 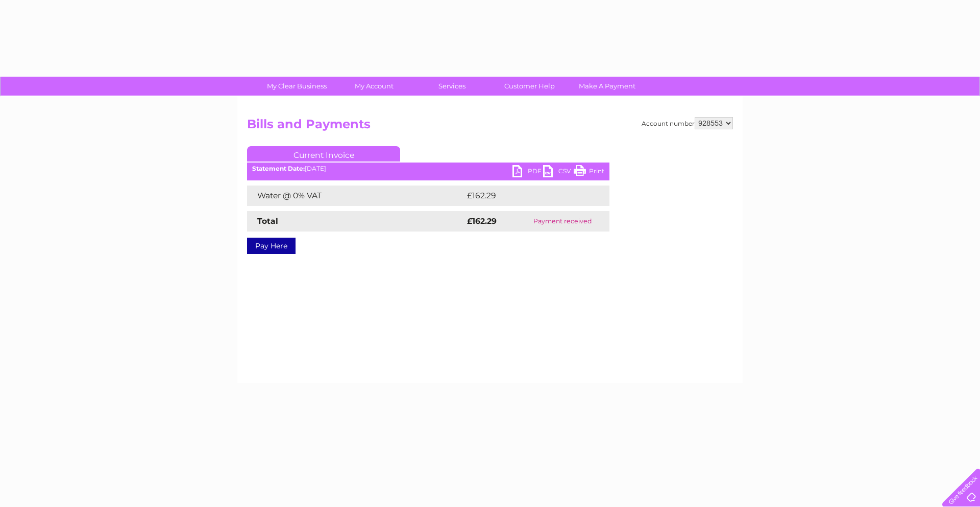 I want to click on a: PDF, so click(x=528, y=172).